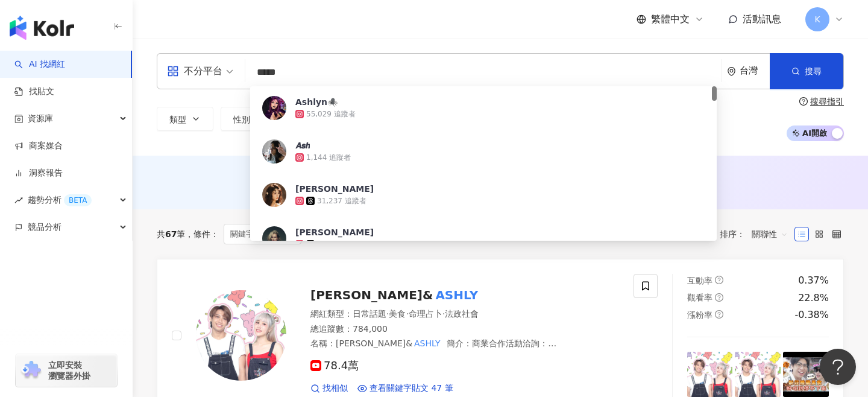 Image resolution: width=868 pixels, height=397 pixels. What do you see at coordinates (813, 71) in the screenshot?
I see `span: 搜尋` at bounding box center [813, 71].